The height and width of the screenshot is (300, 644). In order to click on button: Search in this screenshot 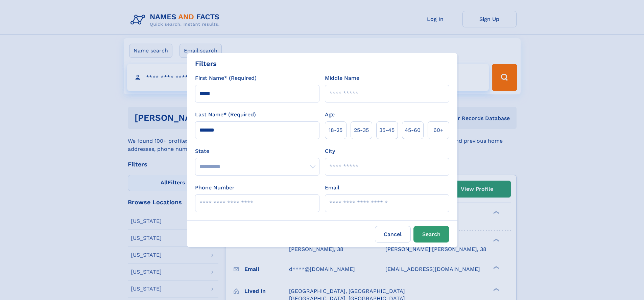, I will do `click(431, 234)`.